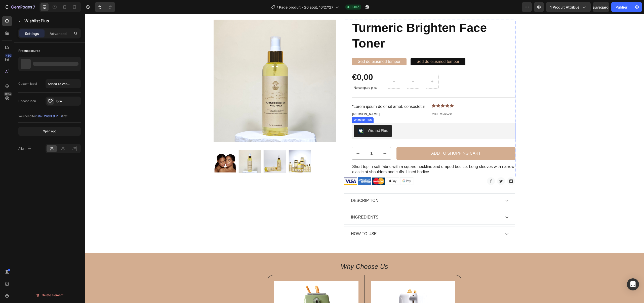  I want to click on div: Icon, so click(68, 102).